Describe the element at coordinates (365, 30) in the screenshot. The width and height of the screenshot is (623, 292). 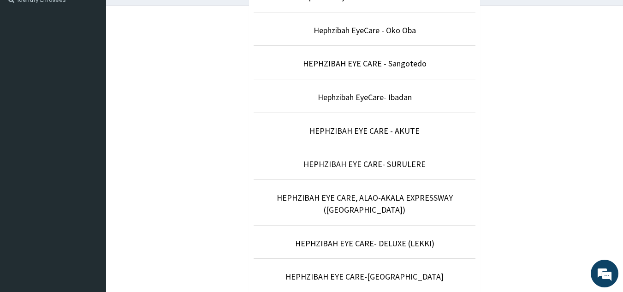
I see `a: Hephzibah EyeCare - Oko Oba` at that location.